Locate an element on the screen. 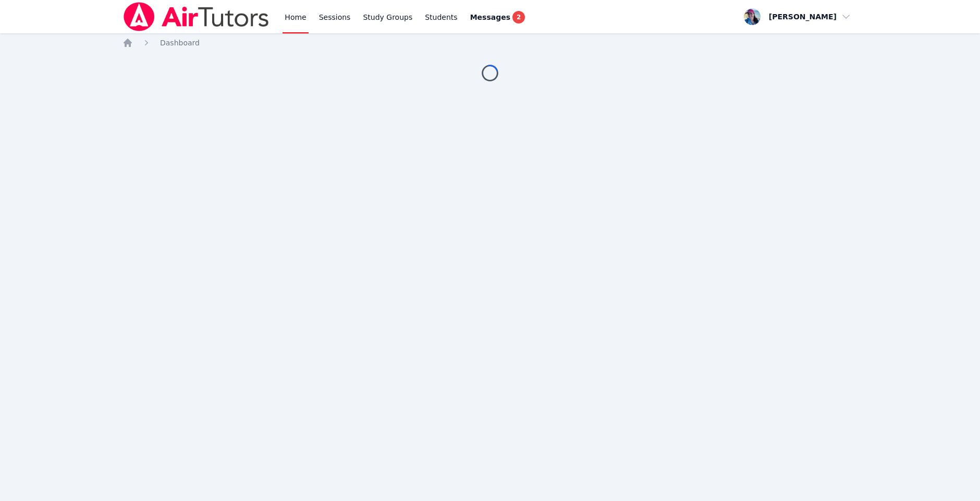 Image resolution: width=980 pixels, height=501 pixels. nav: Breadcrumb is located at coordinates (490, 43).